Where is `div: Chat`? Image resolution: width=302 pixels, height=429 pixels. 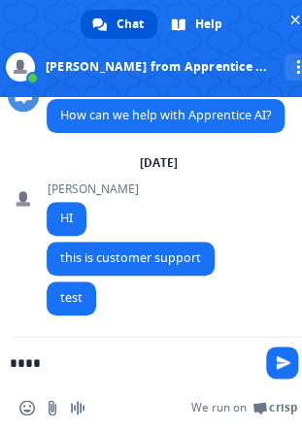 div: Chat is located at coordinates (118, 24).